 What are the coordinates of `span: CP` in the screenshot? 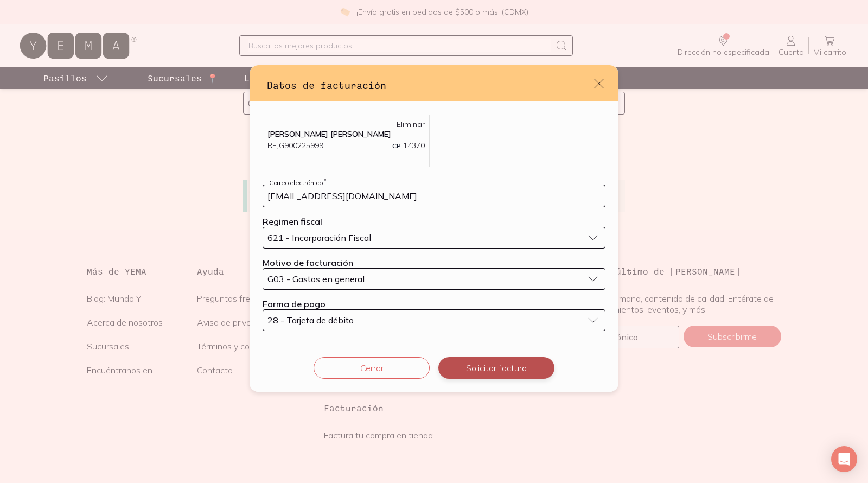 It's located at (397, 146).